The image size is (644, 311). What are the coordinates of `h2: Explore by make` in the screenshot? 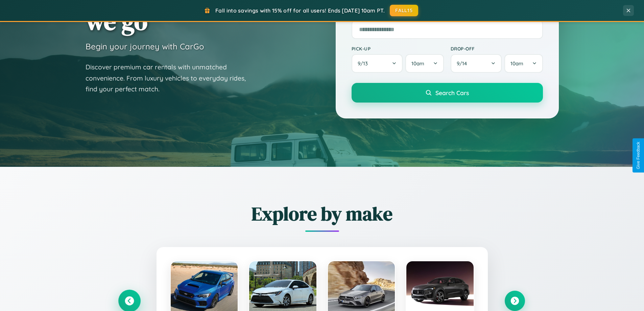 It's located at (322, 213).